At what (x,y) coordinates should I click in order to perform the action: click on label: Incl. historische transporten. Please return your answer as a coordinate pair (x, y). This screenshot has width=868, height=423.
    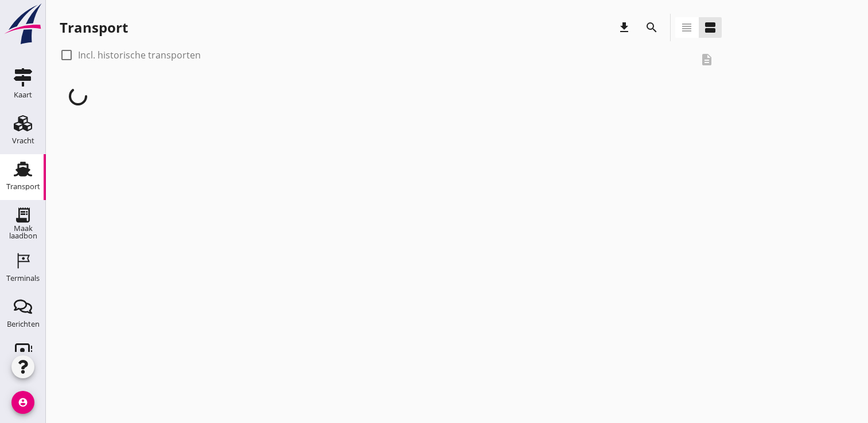
    Looking at the image, I should click on (140, 55).